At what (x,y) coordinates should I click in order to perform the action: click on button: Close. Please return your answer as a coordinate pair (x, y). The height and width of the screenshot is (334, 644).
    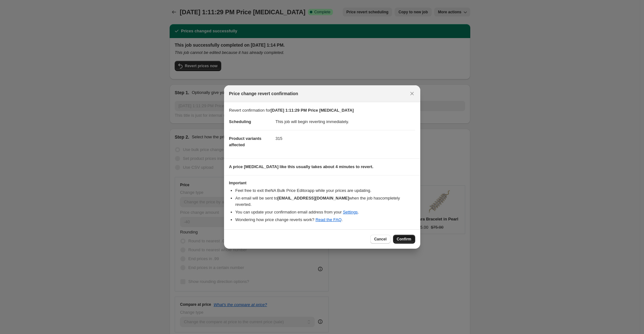
    Looking at the image, I should click on (412, 93).